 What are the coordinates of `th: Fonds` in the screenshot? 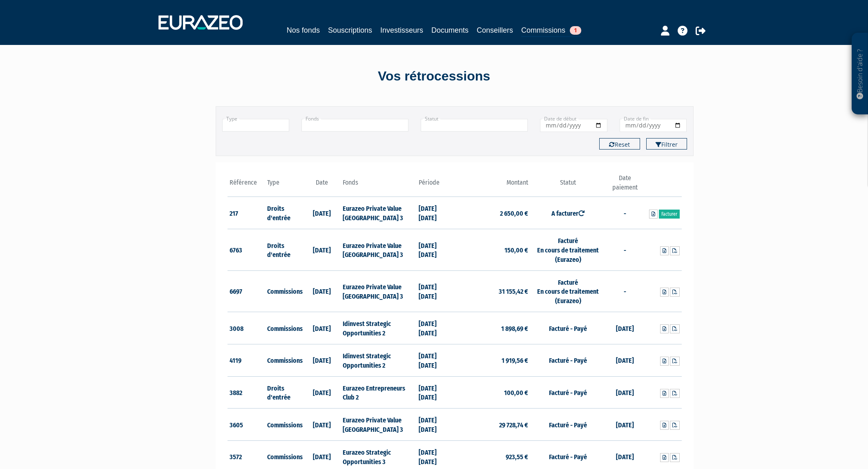 It's located at (378, 185).